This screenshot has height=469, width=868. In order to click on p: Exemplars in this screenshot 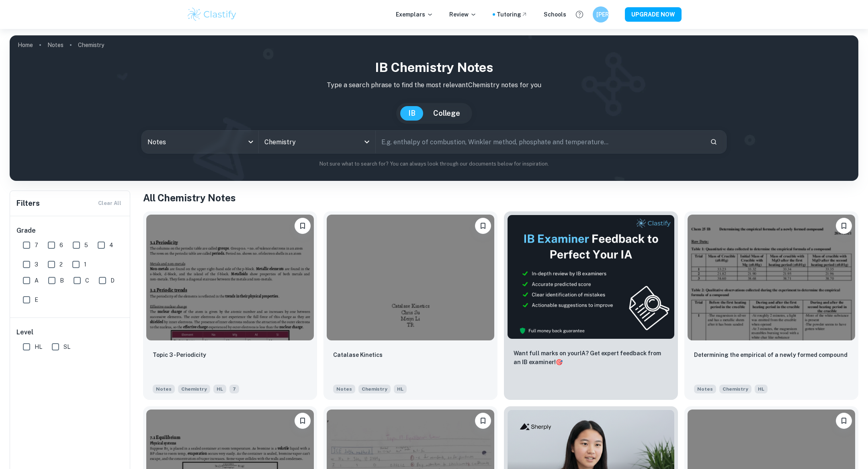, I will do `click(415, 14)`.